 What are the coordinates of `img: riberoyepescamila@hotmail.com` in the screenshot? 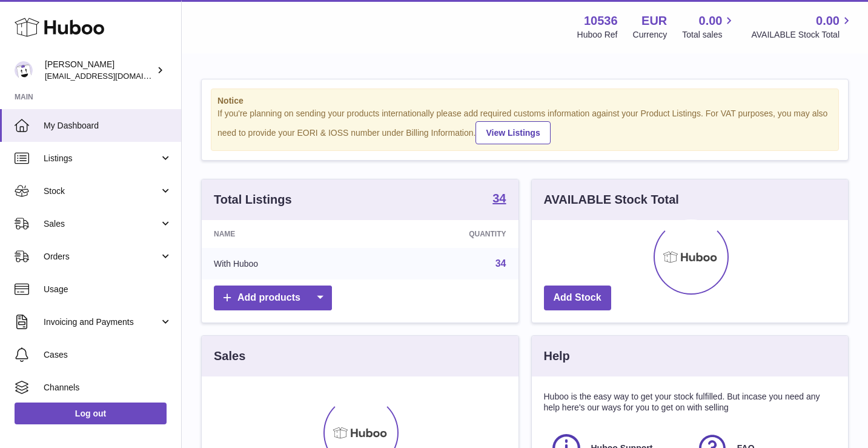 It's located at (24, 70).